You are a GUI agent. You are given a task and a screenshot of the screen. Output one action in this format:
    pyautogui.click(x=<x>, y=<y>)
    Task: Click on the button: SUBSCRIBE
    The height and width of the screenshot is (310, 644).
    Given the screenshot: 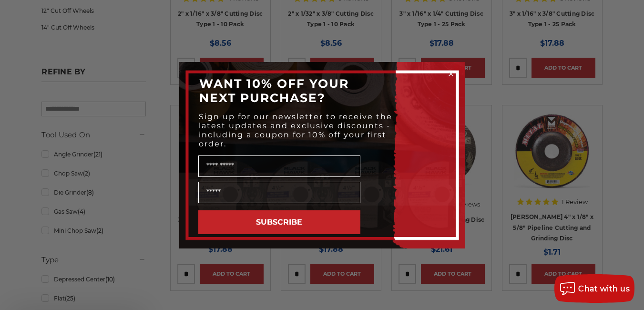 What is the action you would take?
    pyautogui.click(x=280, y=222)
    